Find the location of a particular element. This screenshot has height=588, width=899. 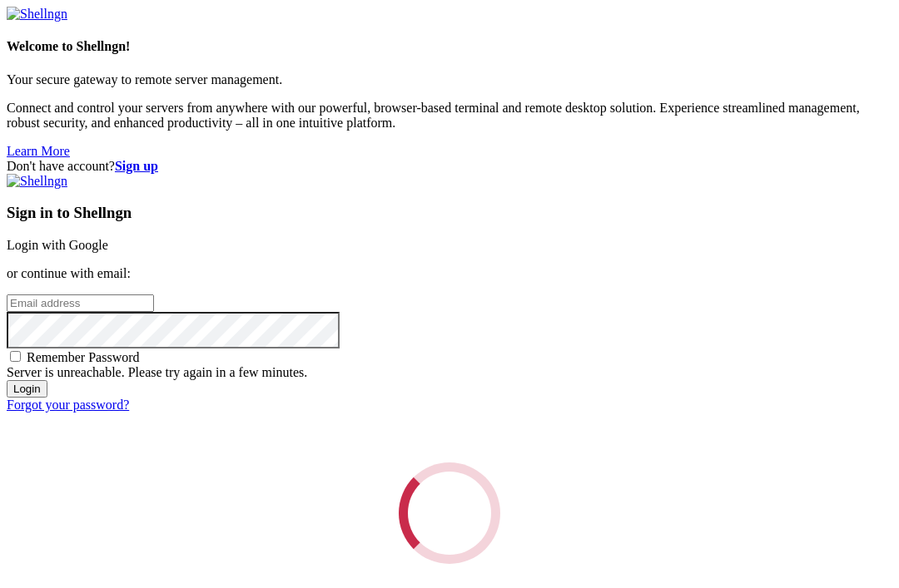

a: Learn More is located at coordinates (38, 150).